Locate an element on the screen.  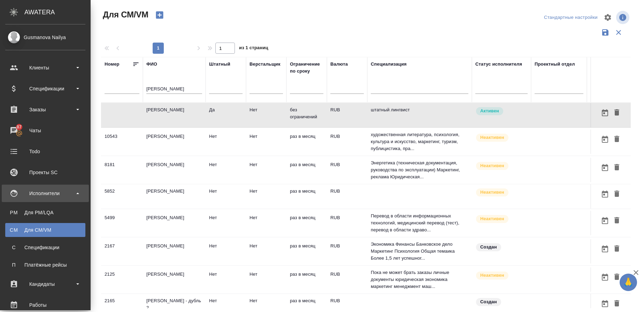
p: Перевод в области информационных технологий, медицинский перевод (тест), перевод в области здраво... is located at coordinates (419, 223).